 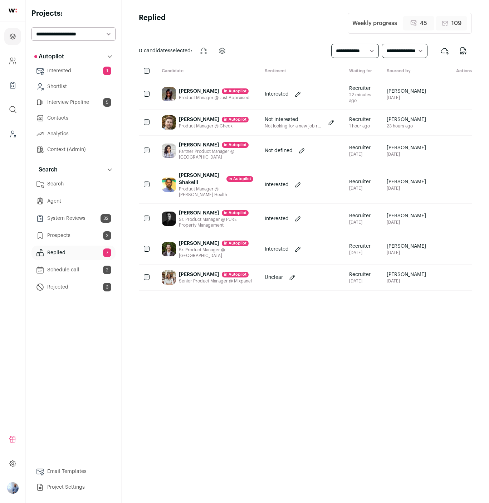 What do you see at coordinates (360, 126) in the screenshot?
I see `div: 1 hour ago` at bounding box center [360, 126].